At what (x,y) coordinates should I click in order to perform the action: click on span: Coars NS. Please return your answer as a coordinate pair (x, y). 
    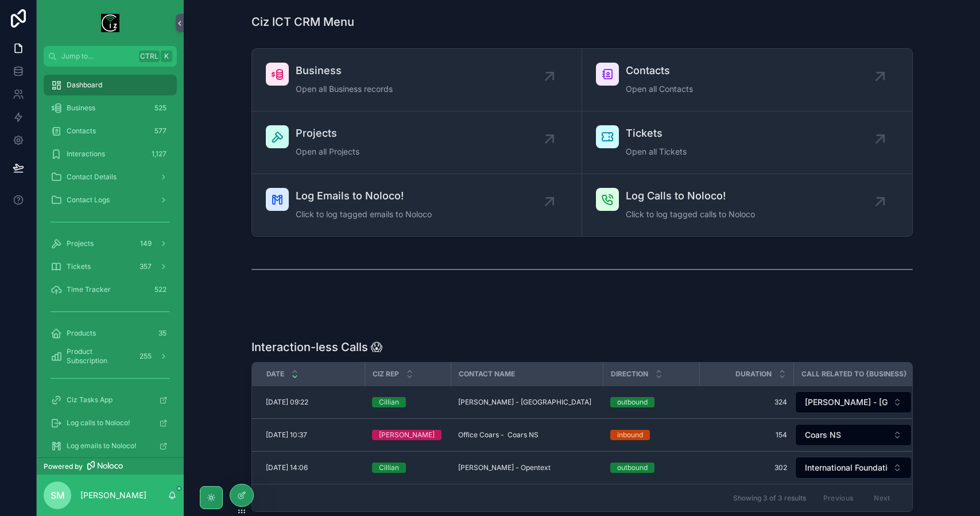
    Looking at the image, I should click on (823, 434).